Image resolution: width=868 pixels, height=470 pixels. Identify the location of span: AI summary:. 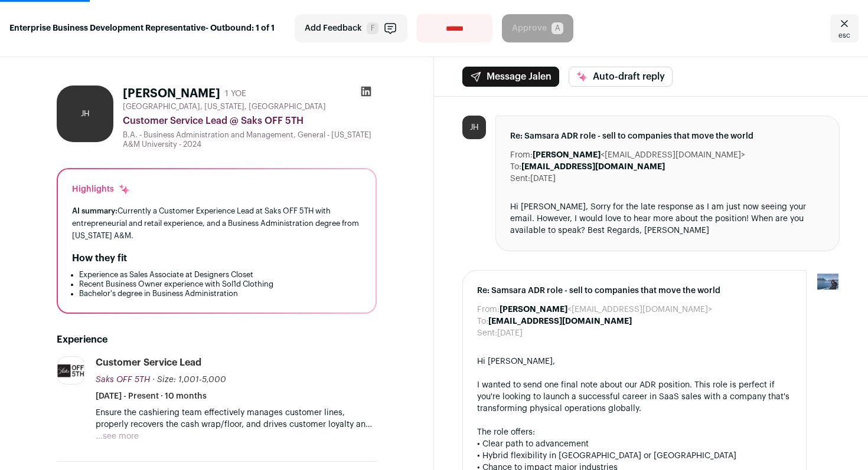
(94, 210).